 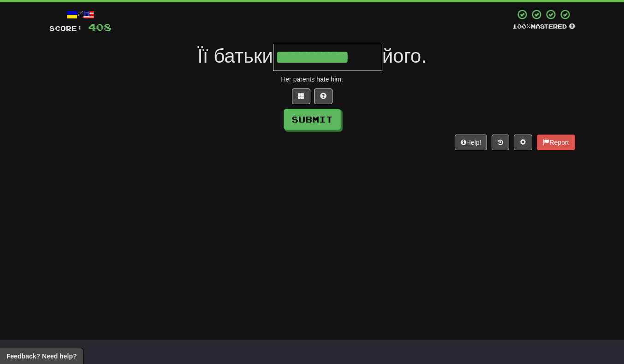 I want to click on span: Open feedback widget, so click(x=42, y=357).